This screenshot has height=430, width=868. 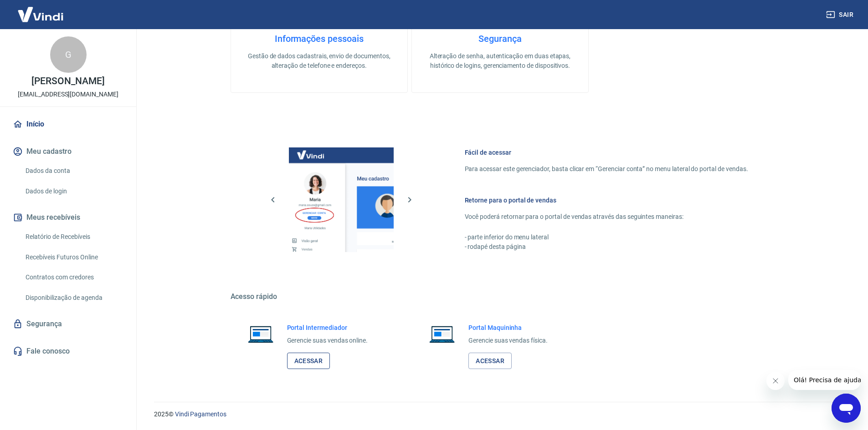 What do you see at coordinates (319, 61) in the screenshot?
I see `p: Gestão de dados cadastrais, envio de documentos, alteração de telefone e endereços.` at bounding box center [319, 61].